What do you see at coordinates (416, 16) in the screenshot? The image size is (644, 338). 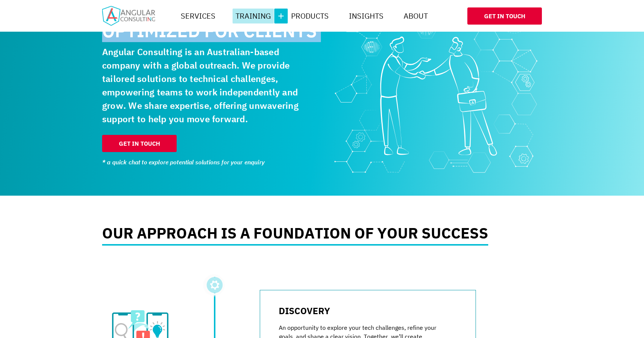 I see `a: About` at bounding box center [416, 16].